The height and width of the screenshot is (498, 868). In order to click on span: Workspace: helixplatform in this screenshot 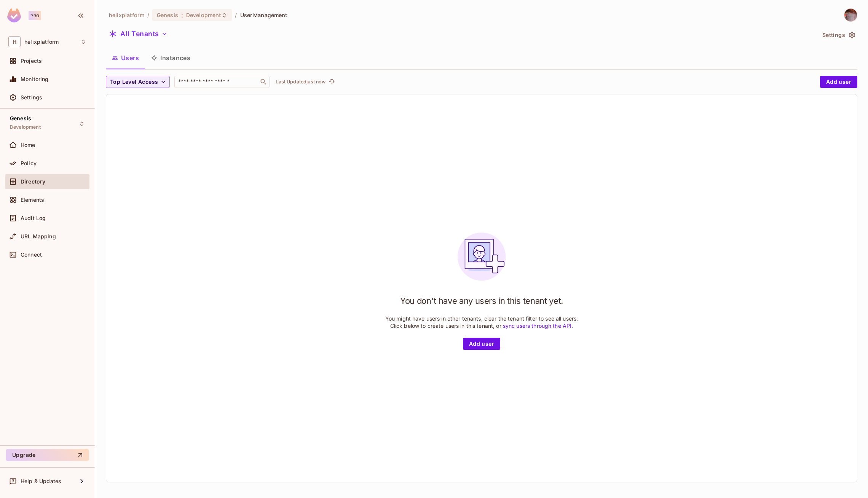, I will do `click(42, 42)`.